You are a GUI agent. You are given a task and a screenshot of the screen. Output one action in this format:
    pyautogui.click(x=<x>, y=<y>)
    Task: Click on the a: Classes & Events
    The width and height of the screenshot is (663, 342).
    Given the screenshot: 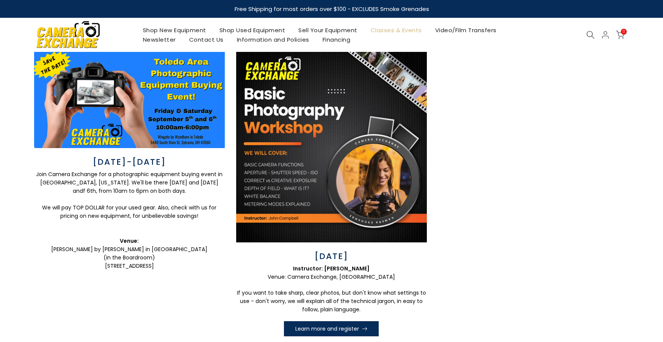 What is the action you would take?
    pyautogui.click(x=396, y=30)
    